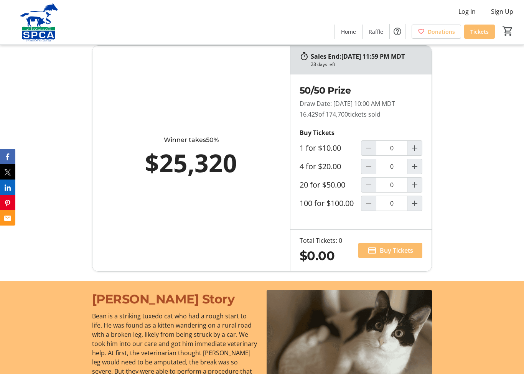 The height and width of the screenshot is (374, 524). I want to click on span: Sign Up, so click(502, 12).